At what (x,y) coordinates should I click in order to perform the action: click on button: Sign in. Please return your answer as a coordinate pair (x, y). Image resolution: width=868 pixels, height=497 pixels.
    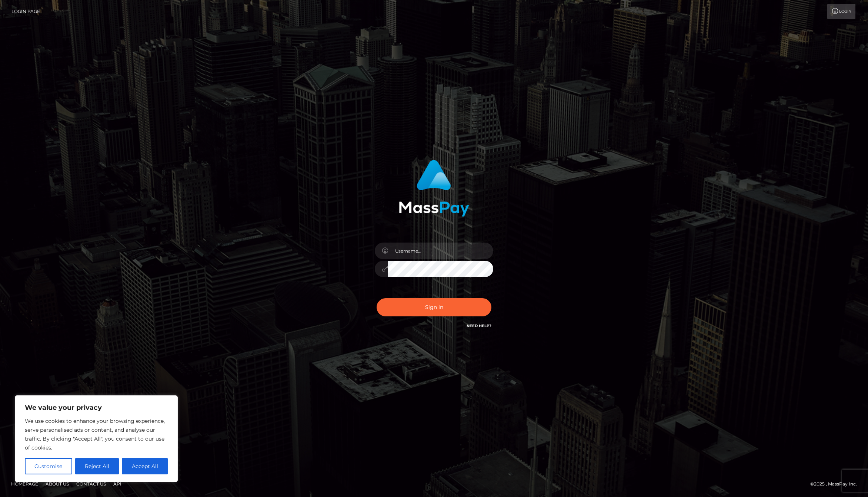
    Looking at the image, I should click on (434, 307).